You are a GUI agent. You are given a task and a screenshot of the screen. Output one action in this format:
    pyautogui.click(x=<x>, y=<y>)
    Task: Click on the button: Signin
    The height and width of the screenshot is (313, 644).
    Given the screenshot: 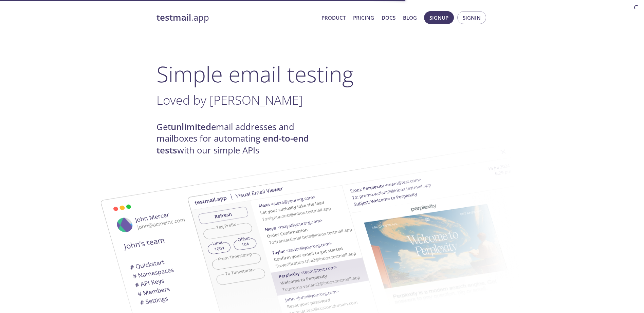 What is the action you would take?
    pyautogui.click(x=471, y=18)
    